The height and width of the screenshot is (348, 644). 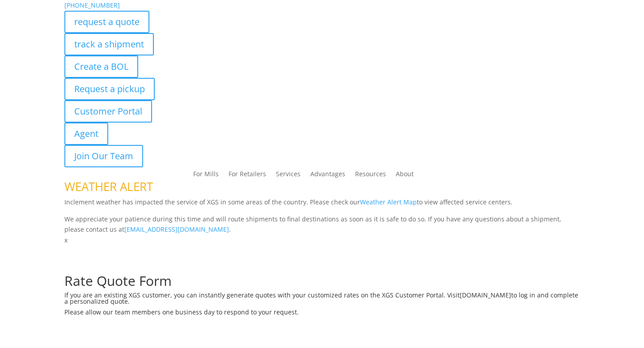 I want to click on a: track a shipment, so click(x=109, y=45).